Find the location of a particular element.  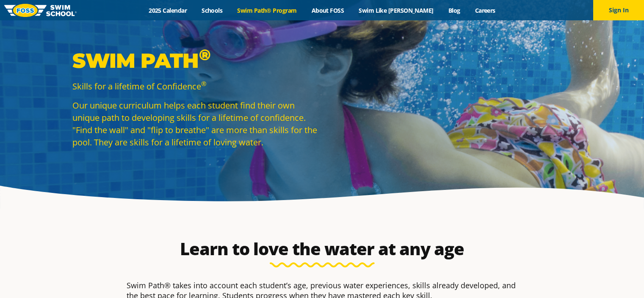

p: Swim Path is located at coordinates (195, 61).